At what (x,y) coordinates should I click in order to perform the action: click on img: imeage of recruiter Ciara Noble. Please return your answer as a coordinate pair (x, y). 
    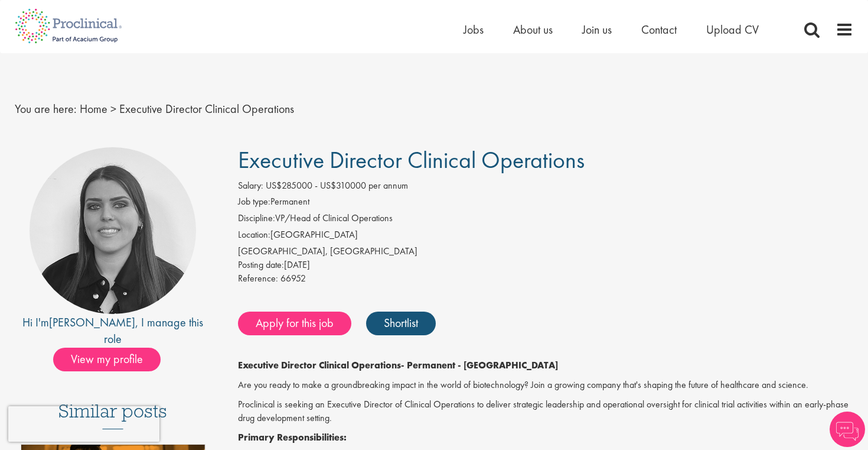
    Looking at the image, I should click on (113, 231).